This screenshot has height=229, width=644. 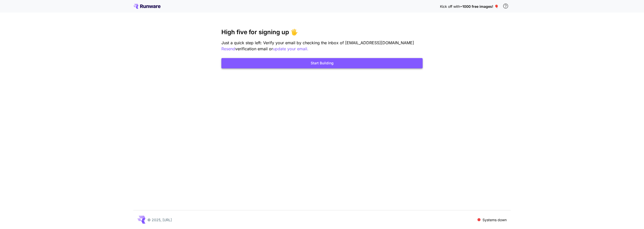 I want to click on span: verification email or, so click(x=254, y=49).